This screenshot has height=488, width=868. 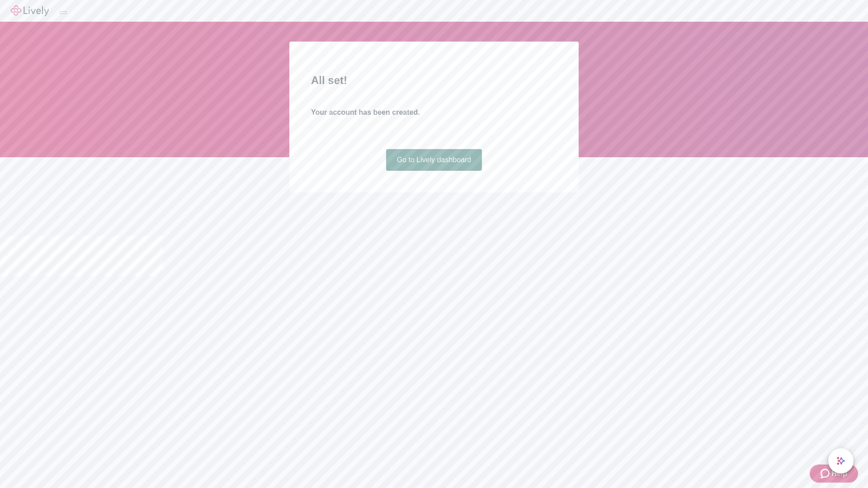 What do you see at coordinates (826, 473) in the screenshot?
I see `svg: Zendesk support icon` at bounding box center [826, 473].